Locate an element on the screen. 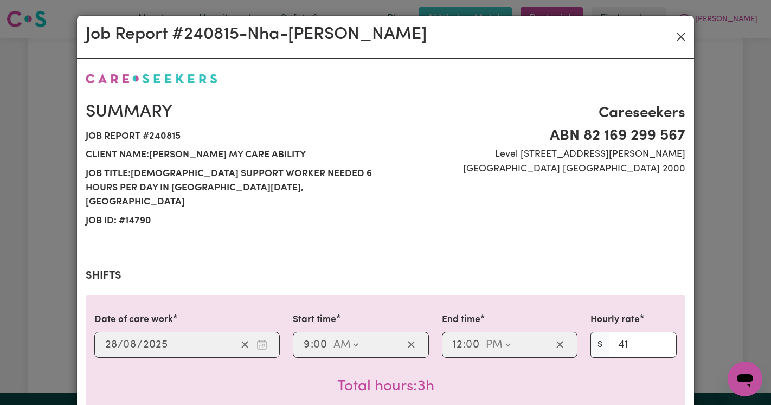 This screenshot has height=405, width=771. label: Start time is located at coordinates (315, 320).